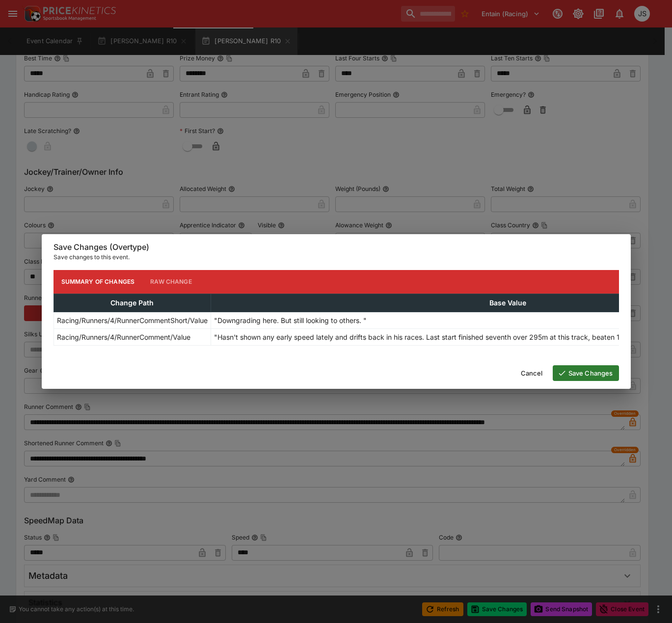 The height and width of the screenshot is (623, 672). What do you see at coordinates (124, 337) in the screenshot?
I see `p: Racing/Runners/4/RunnerComment/Value` at bounding box center [124, 337].